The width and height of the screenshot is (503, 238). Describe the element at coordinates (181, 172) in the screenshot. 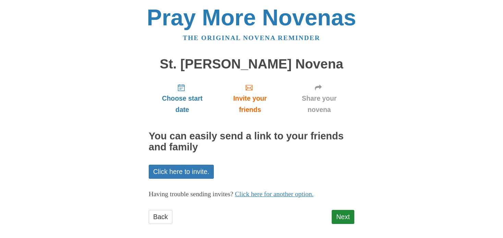

I see `a: Click here to invite.` at that location.